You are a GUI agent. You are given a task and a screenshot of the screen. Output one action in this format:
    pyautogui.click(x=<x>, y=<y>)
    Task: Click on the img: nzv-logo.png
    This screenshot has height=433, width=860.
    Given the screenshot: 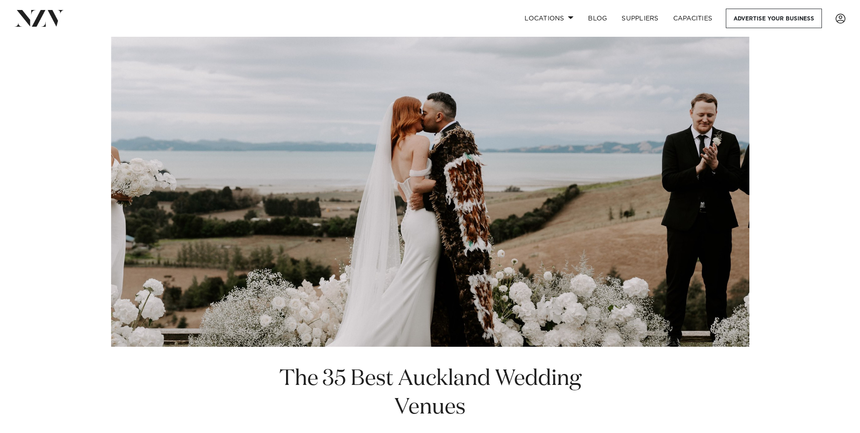 What is the action you would take?
    pyautogui.click(x=39, y=18)
    